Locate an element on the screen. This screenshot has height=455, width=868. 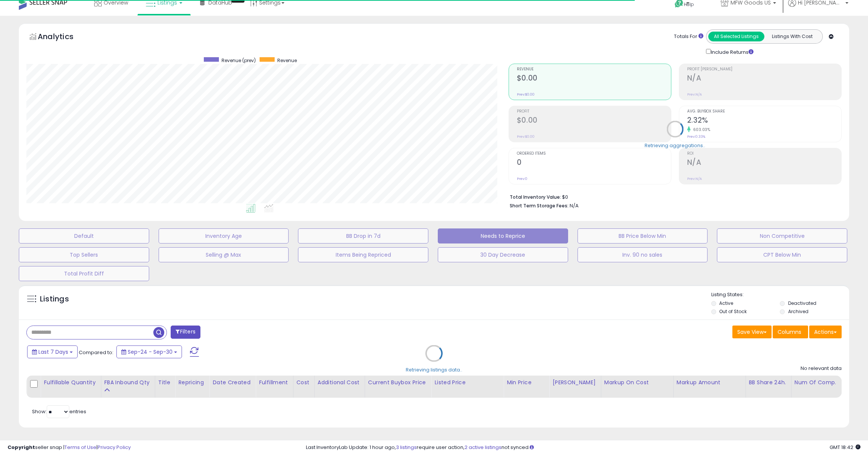
span: Revenue (prev) is located at coordinates (238, 60).